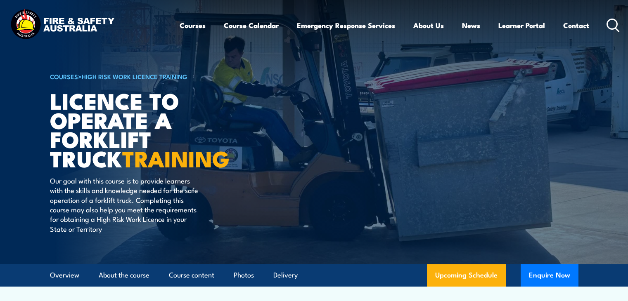 The width and height of the screenshot is (628, 301). What do you see at coordinates (64, 76) in the screenshot?
I see `a: COURSES` at bounding box center [64, 76].